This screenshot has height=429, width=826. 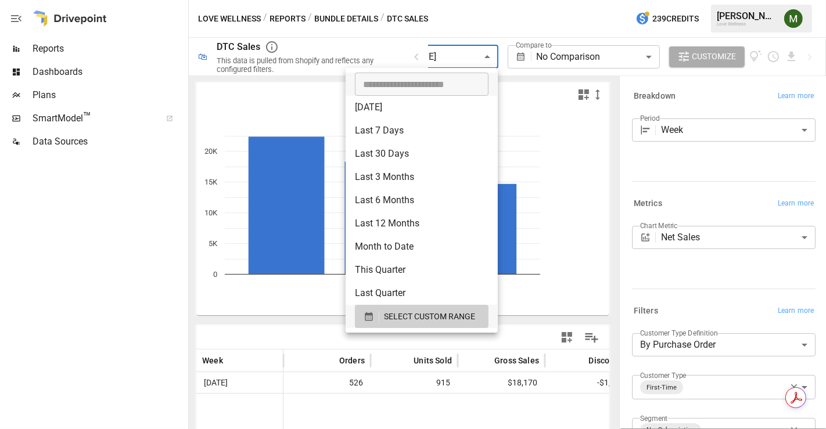 I want to click on li: Last 6 Months, so click(x=422, y=200).